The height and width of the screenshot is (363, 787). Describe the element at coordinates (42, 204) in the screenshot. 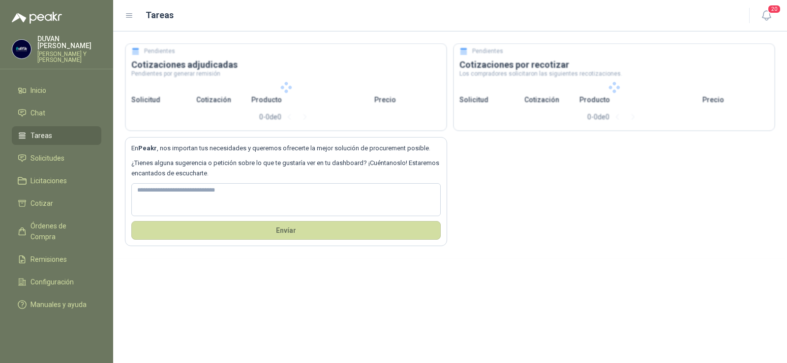

I see `span: Cotizar` at that location.